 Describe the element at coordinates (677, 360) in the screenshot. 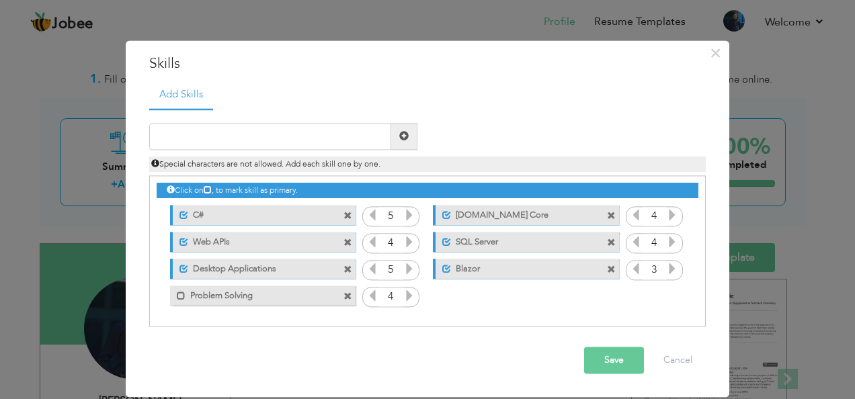

I see `button: Cancel` at that location.